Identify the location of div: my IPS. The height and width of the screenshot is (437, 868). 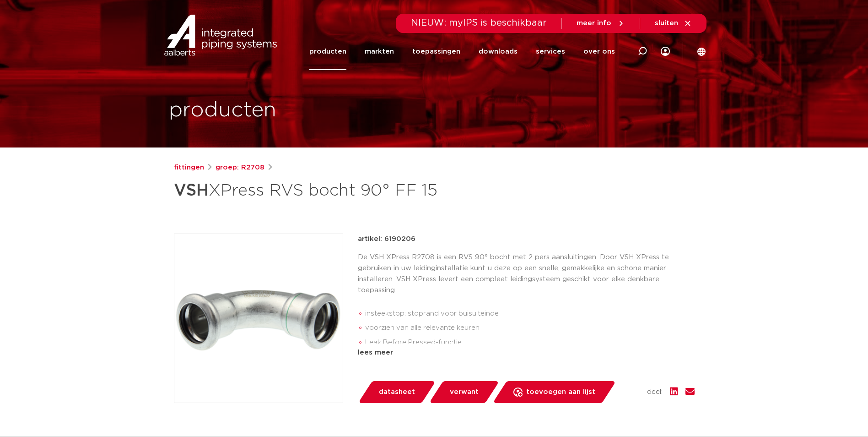
(665, 51).